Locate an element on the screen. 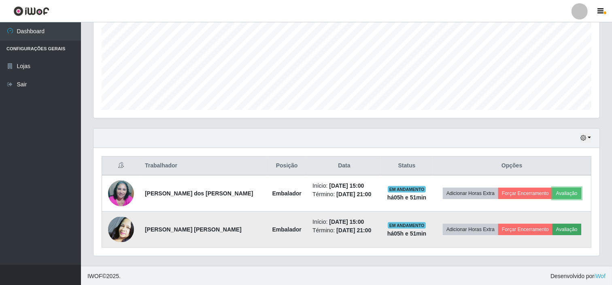 The image size is (612, 285). th: Opções is located at coordinates (512, 166).